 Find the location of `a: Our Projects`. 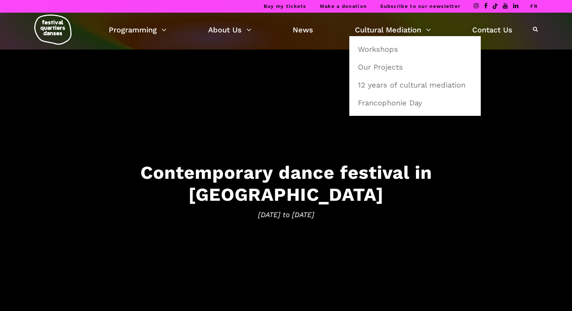

a: Our Projects is located at coordinates (415, 67).